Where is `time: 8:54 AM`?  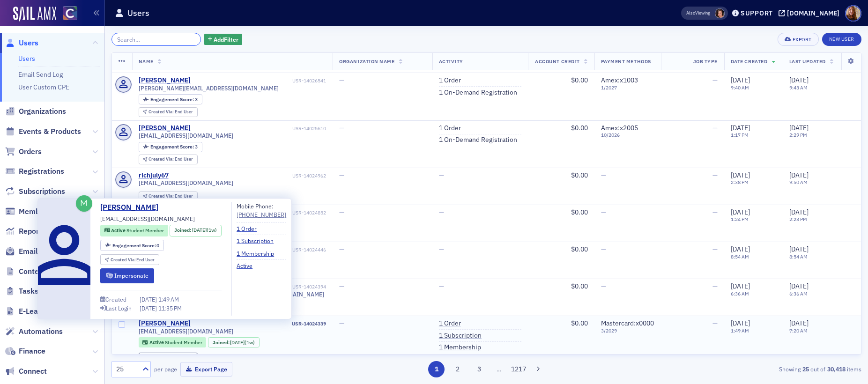
time: 8:54 AM is located at coordinates (798, 256).